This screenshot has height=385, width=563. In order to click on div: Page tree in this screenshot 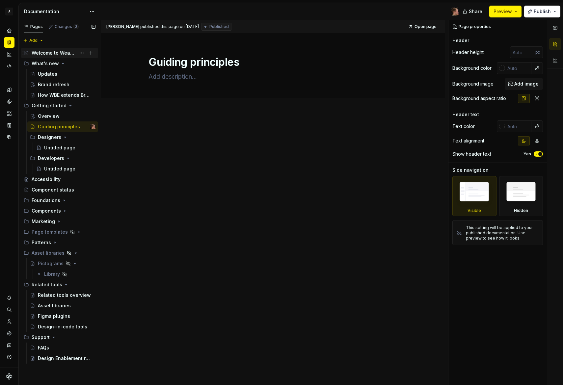, I will do `click(60, 206)`.